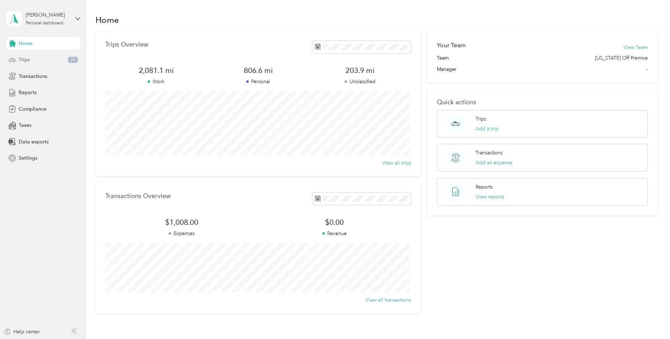 The image size is (670, 339). What do you see at coordinates (28, 158) in the screenshot?
I see `span: Settings` at bounding box center [28, 158].